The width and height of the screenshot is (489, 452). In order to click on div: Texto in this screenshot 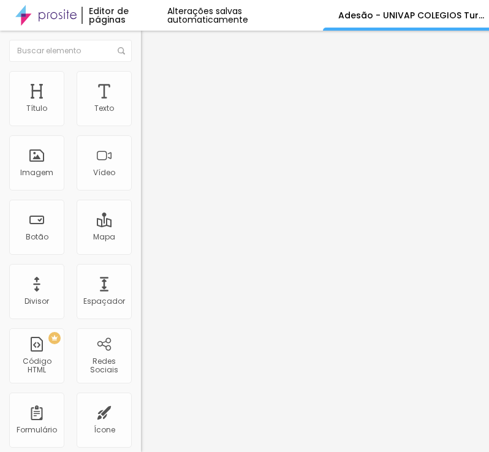, I will do `click(104, 109)`.